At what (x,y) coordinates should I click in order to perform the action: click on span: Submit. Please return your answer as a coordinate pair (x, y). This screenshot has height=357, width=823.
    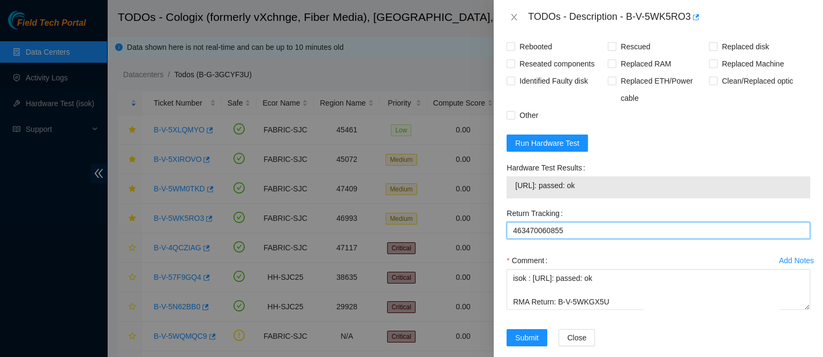
    Looking at the image, I should click on (527, 337).